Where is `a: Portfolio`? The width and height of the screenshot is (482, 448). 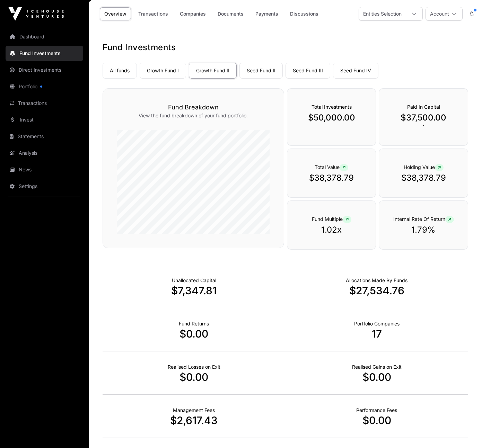
a: Portfolio is located at coordinates (45, 87).